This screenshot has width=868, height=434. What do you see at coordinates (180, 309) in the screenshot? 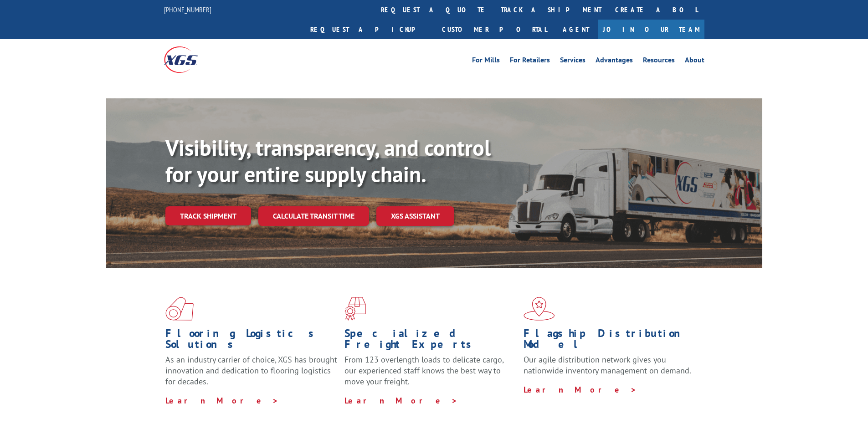
I see `img: xgs-icon-total-supply-chain-intelligence-red` at bounding box center [180, 309].